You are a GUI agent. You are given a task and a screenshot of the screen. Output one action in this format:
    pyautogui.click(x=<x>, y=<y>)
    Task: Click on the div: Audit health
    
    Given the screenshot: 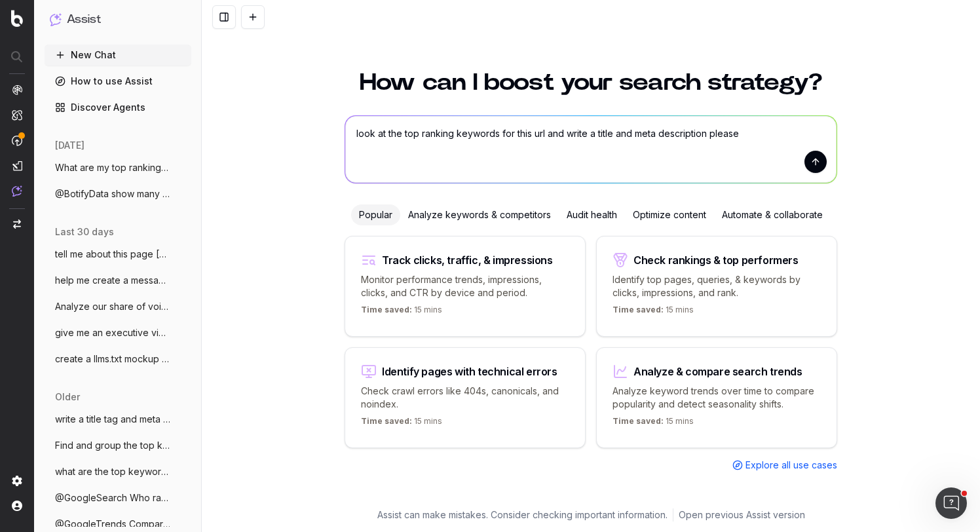 What is the action you would take?
    pyautogui.click(x=591, y=215)
    